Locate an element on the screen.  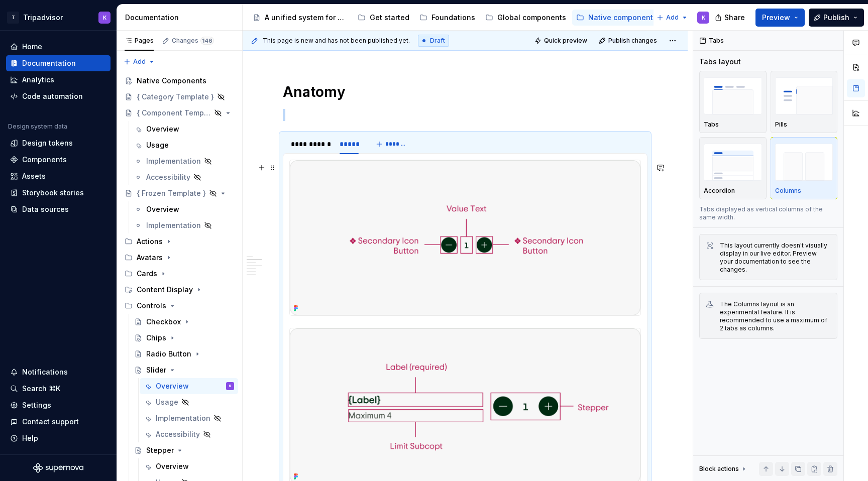
img: d46c7314-a810-4f50-a09f-a56b3837230b.png is located at coordinates (465, 238).